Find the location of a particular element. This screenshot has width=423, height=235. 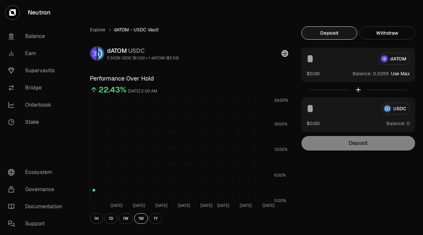

a: Bridge is located at coordinates (37, 88).